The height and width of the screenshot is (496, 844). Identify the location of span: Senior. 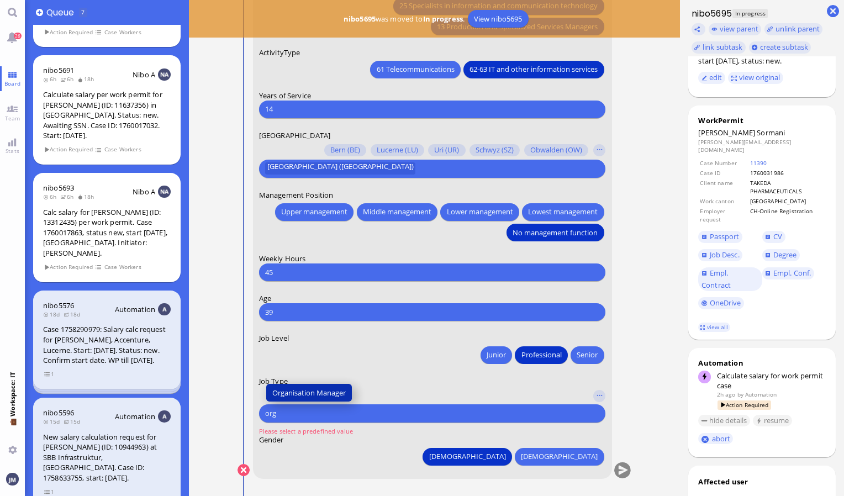
(588, 355).